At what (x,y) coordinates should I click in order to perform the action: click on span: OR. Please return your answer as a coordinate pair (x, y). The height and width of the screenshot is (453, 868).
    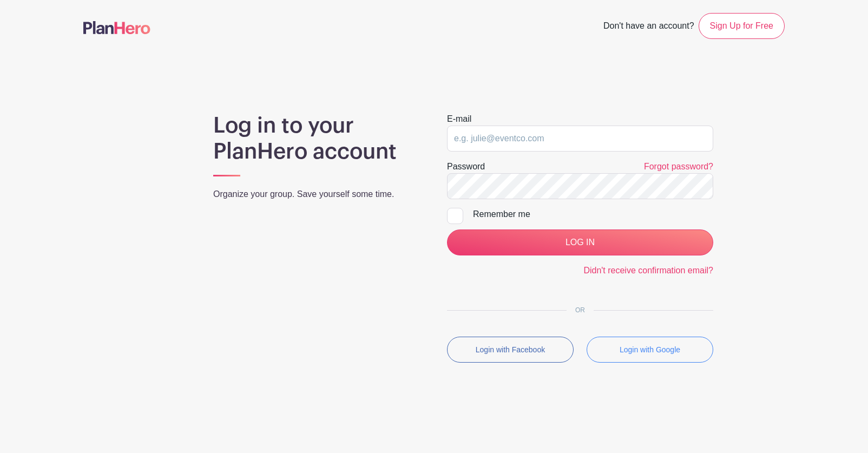
    Looking at the image, I should click on (580, 310).